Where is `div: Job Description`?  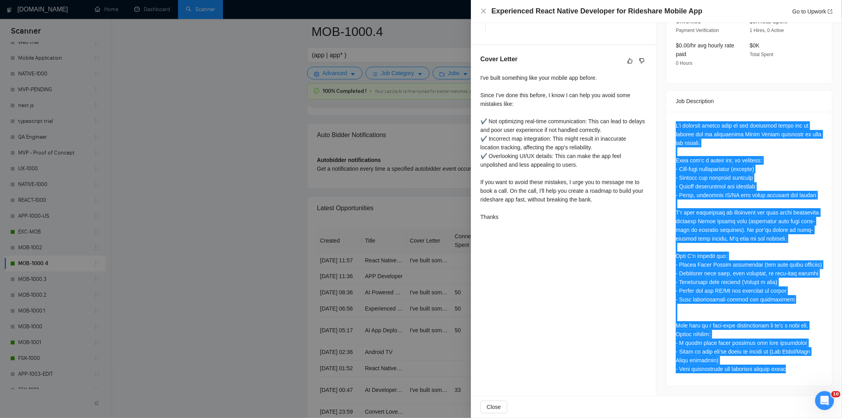
div: Job Description is located at coordinates (749, 101).